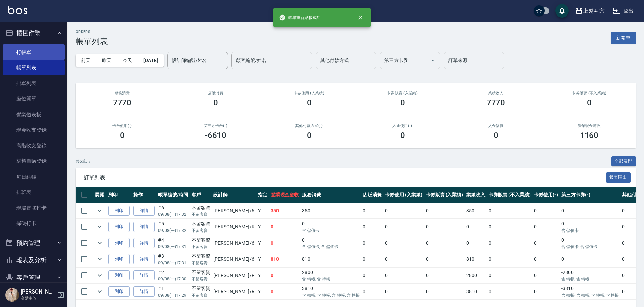 The height and width of the screenshot is (307, 644). I want to click on h2: 其他付款方式(-), so click(309, 126).